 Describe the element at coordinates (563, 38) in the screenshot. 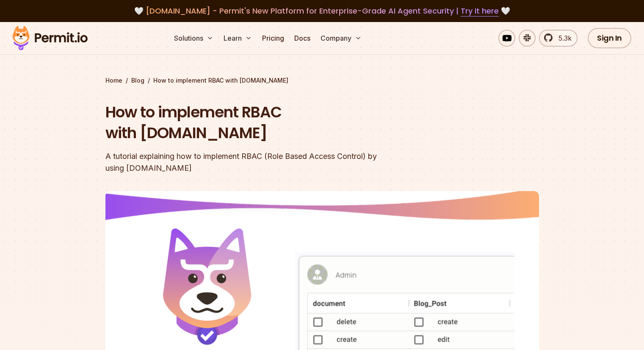

I see `span: 5.3k` at that location.